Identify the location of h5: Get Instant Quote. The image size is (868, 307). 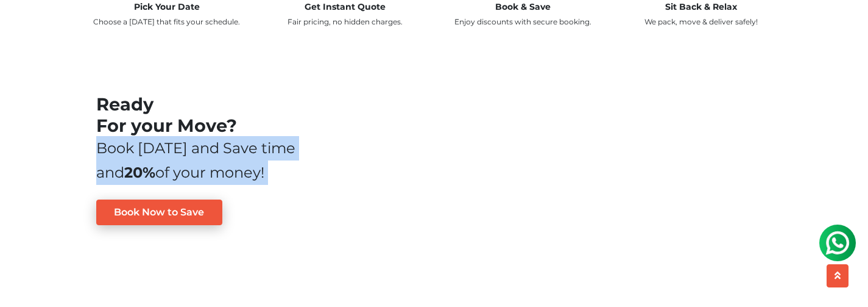
(344, 6).